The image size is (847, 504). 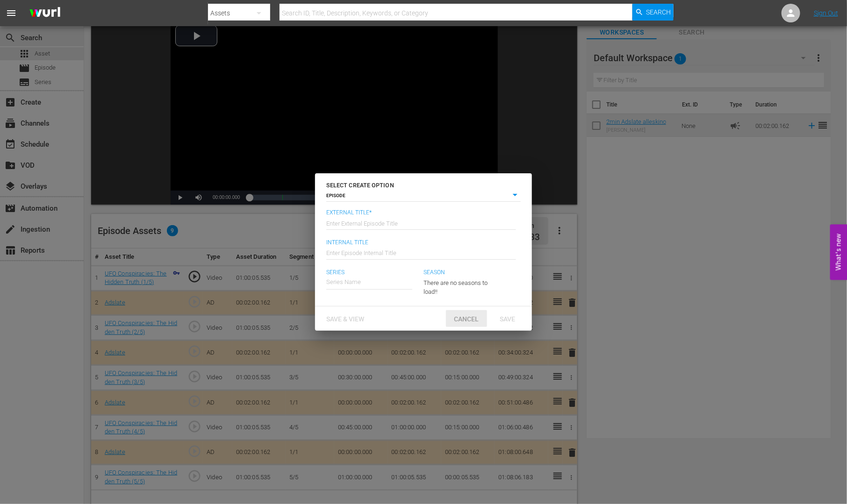 I want to click on span: Save, so click(x=508, y=319).